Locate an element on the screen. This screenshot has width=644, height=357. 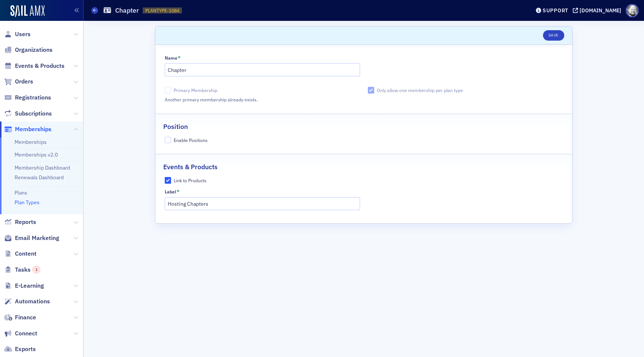
span: Users is located at coordinates (23, 34).